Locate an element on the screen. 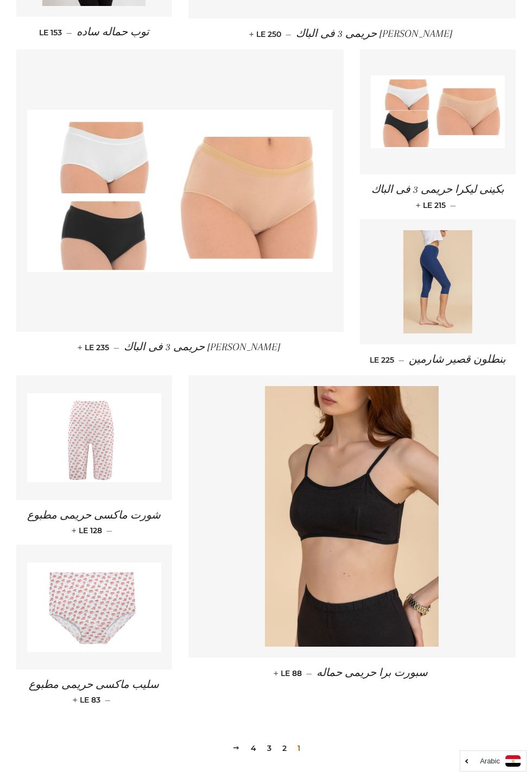  span: LE 128 is located at coordinates (88, 530).